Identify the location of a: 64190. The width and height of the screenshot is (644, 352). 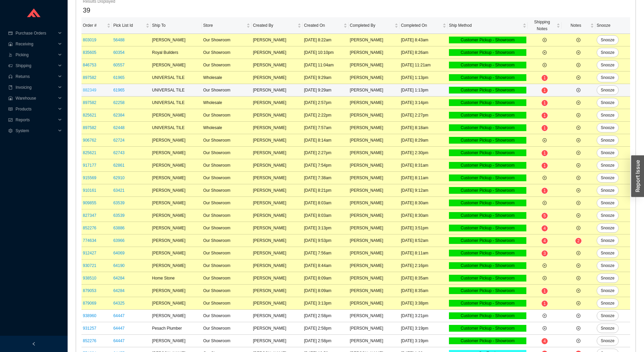
(118, 266).